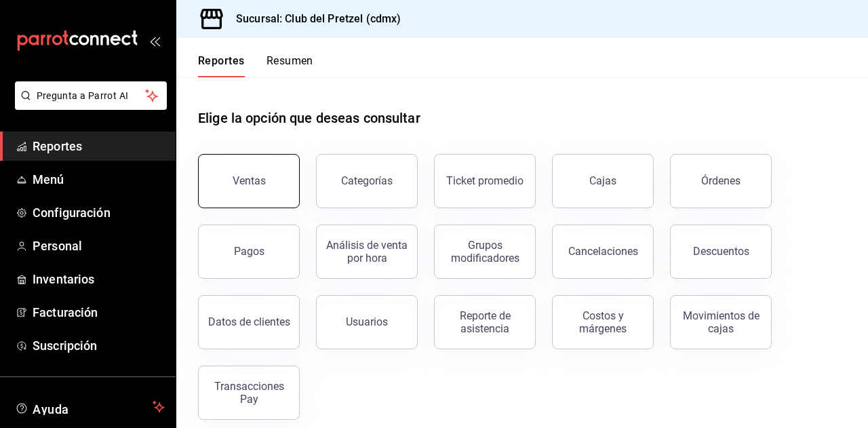  Describe the element at coordinates (721, 180) in the screenshot. I see `div: Órdenes` at that location.